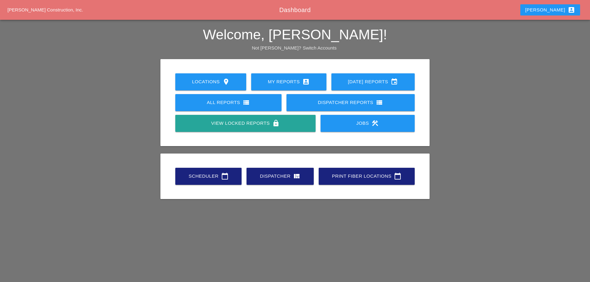 This screenshot has height=282, width=590. Describe the element at coordinates (289, 82) in the screenshot. I see `div: My Reports` at that location.